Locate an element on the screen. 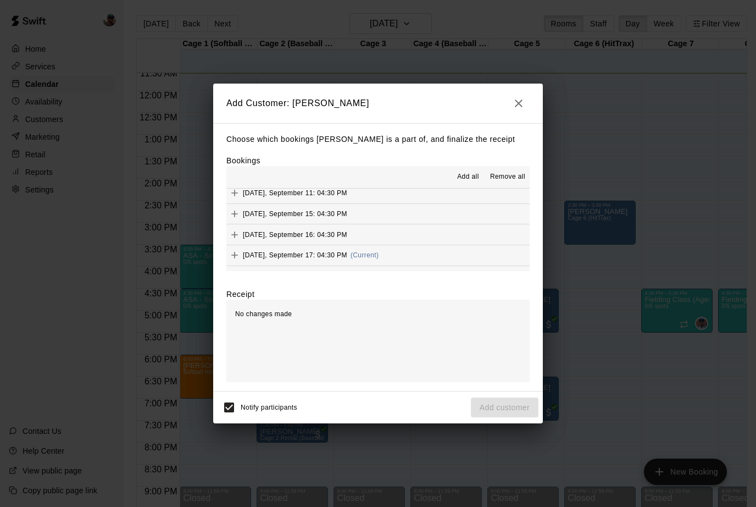 This screenshot has height=507, width=756. label: Receipt is located at coordinates (240, 294).